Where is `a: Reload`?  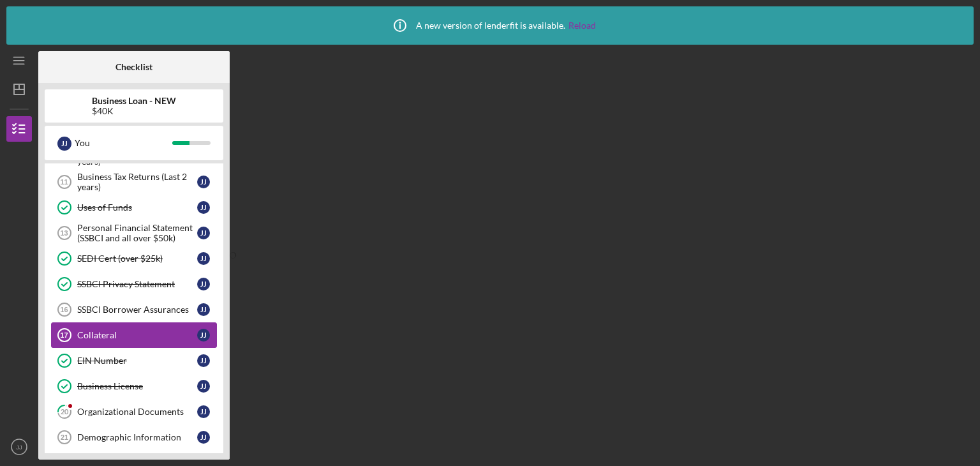
a: Reload is located at coordinates (582, 26).